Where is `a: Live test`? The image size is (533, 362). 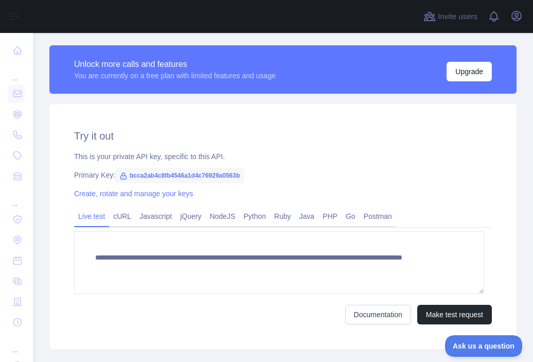
a: Live test is located at coordinates (92, 216).